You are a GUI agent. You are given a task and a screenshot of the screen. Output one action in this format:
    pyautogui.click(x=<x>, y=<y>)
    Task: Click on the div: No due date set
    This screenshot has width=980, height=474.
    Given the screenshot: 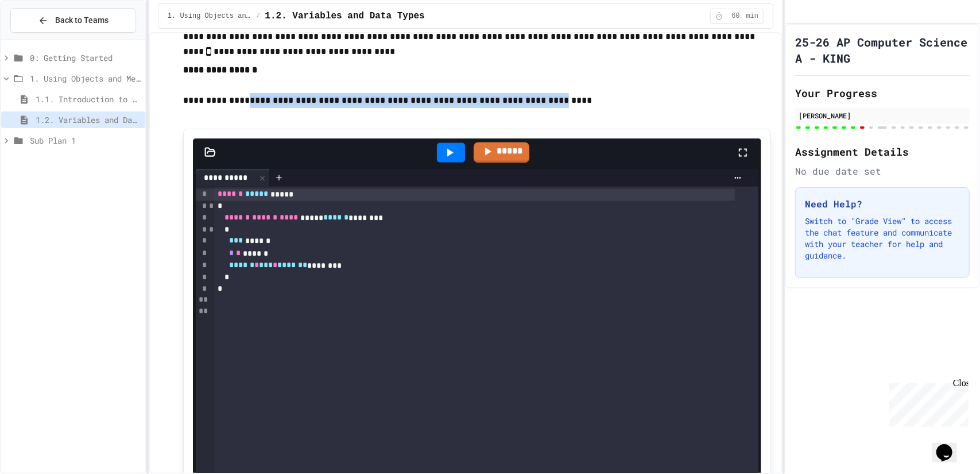 What is the action you would take?
    pyautogui.click(x=882, y=171)
    